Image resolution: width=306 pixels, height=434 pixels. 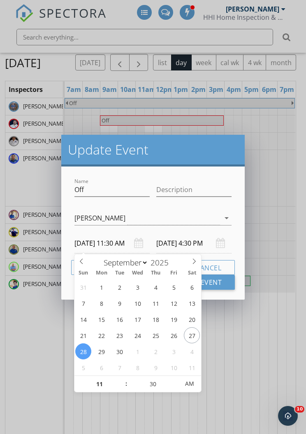 What do you see at coordinates (192, 319) in the screenshot?
I see `span: September 20, 2025` at bounding box center [192, 319].